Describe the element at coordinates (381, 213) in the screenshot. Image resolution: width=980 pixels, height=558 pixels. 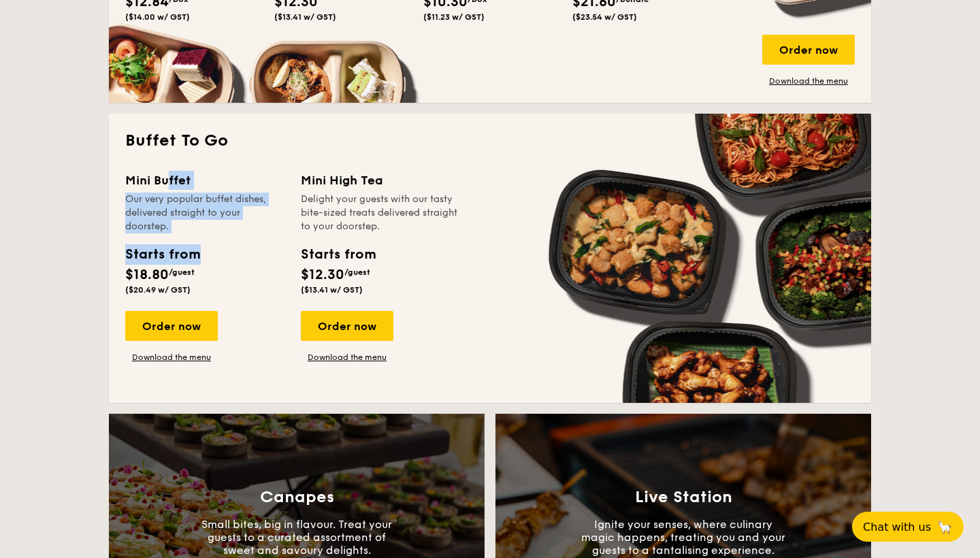
I see `div: Delight your guests with our tasty bite-sized treats delivered straight to your doorstep.` at that location.